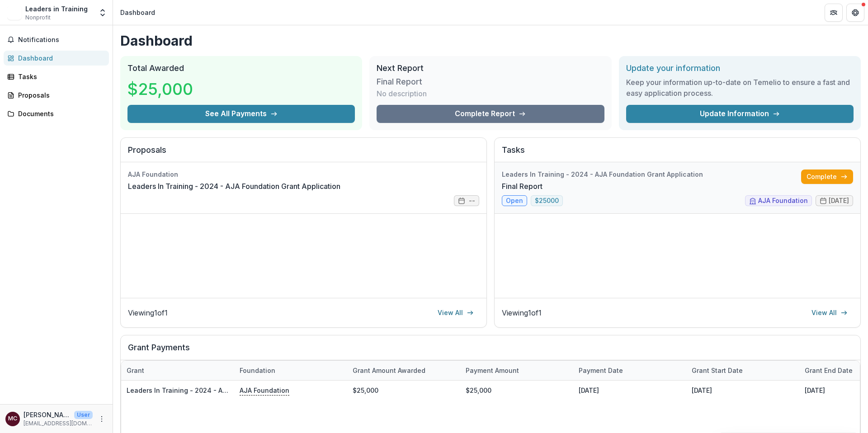 This screenshot has height=433, width=868. I want to click on a: Proposals, so click(56, 95).